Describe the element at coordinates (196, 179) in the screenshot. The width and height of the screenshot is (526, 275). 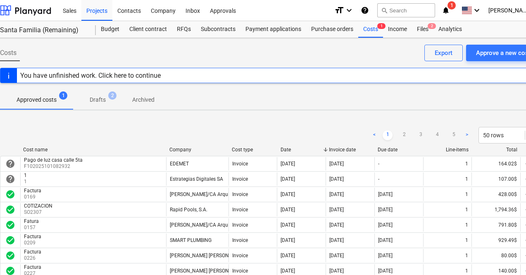
I see `div: Estrategias Digitales SA` at that location.